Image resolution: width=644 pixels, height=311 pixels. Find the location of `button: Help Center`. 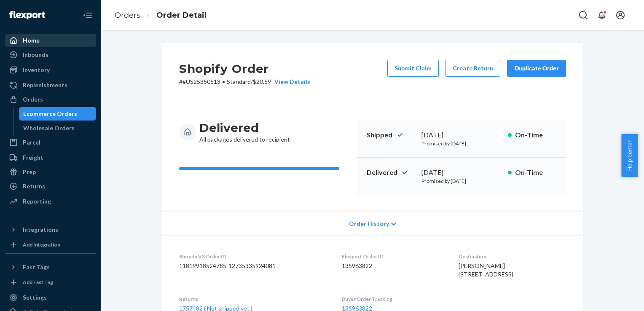

button: Help Center is located at coordinates (629, 156).